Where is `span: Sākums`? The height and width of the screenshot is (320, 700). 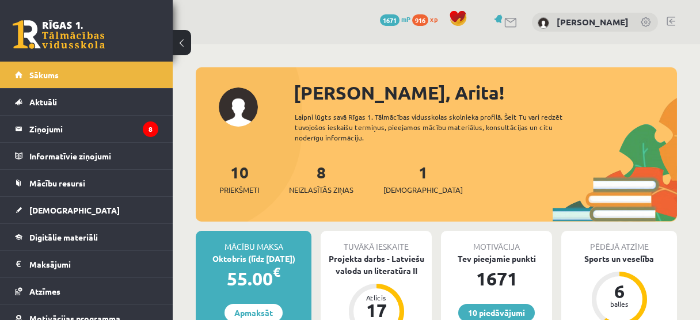 span: Sākums is located at coordinates (44, 75).